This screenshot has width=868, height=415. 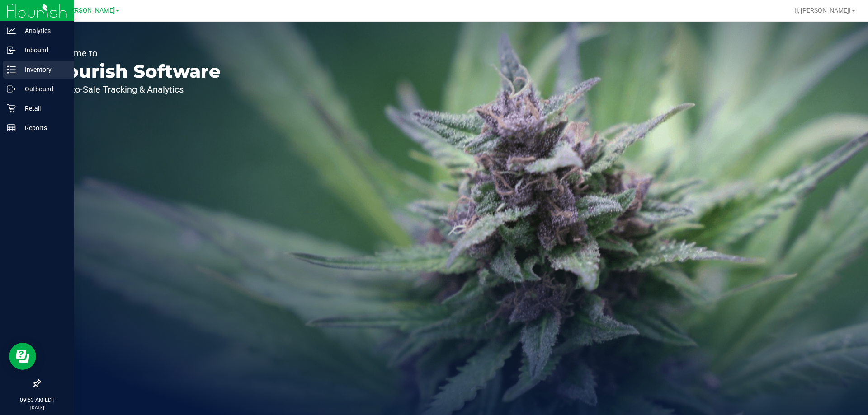 I want to click on inline-svg: Outbound, so click(x=12, y=89).